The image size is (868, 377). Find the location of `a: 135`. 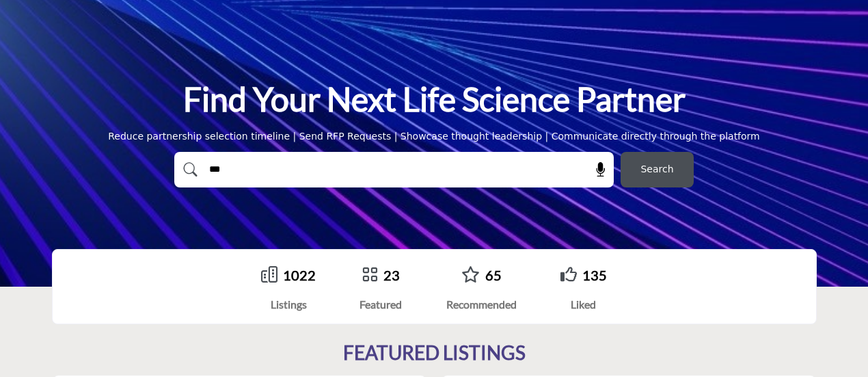

a: 135 is located at coordinates (595, 275).